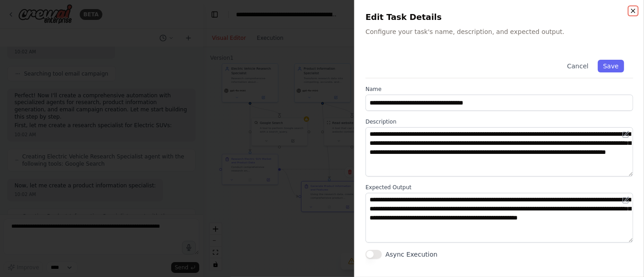 Image resolution: width=644 pixels, height=277 pixels. What do you see at coordinates (500, 89) in the screenshot?
I see `label: Name` at bounding box center [500, 89].